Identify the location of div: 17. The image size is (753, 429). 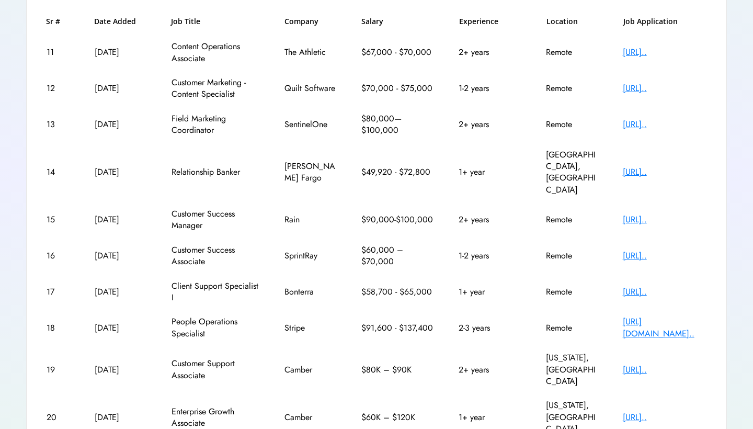
(58, 292).